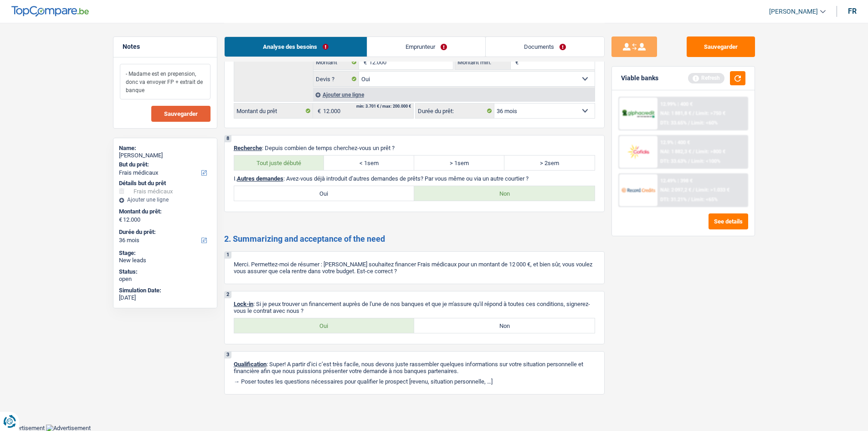  I want to click on span: Lock-in, so click(243, 304).